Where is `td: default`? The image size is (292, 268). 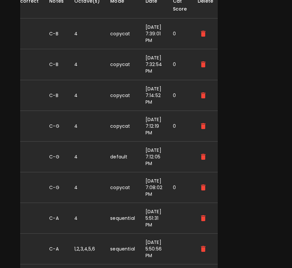
td: default is located at coordinates (123, 157).